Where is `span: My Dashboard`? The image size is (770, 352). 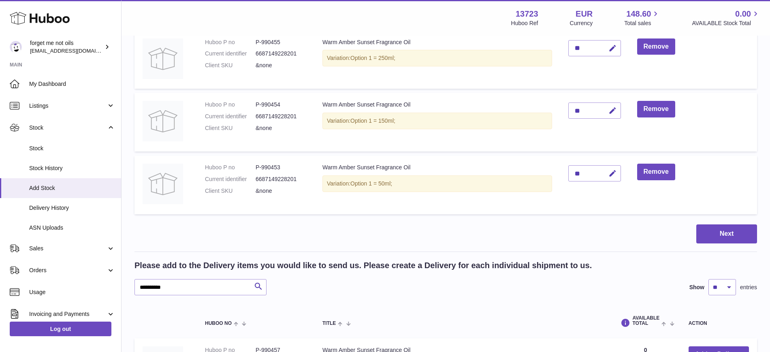
span: My Dashboard is located at coordinates (72, 84).